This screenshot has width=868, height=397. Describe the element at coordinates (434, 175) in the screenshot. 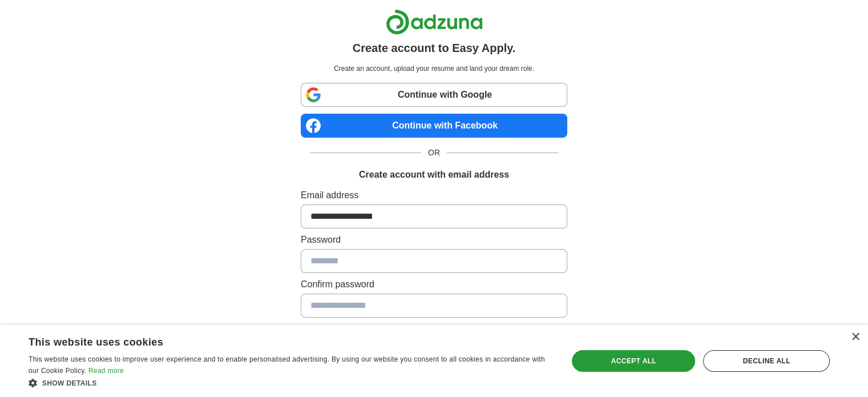

I see `h1: Create account with email address` at that location.